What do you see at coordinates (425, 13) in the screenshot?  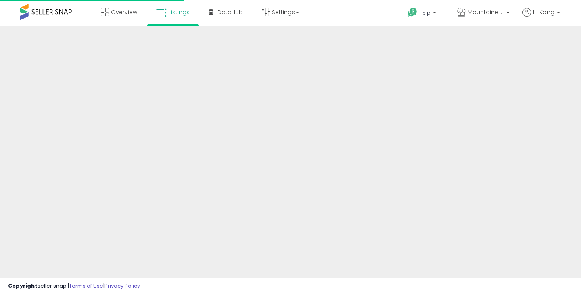 I see `span: Help` at bounding box center [425, 13].